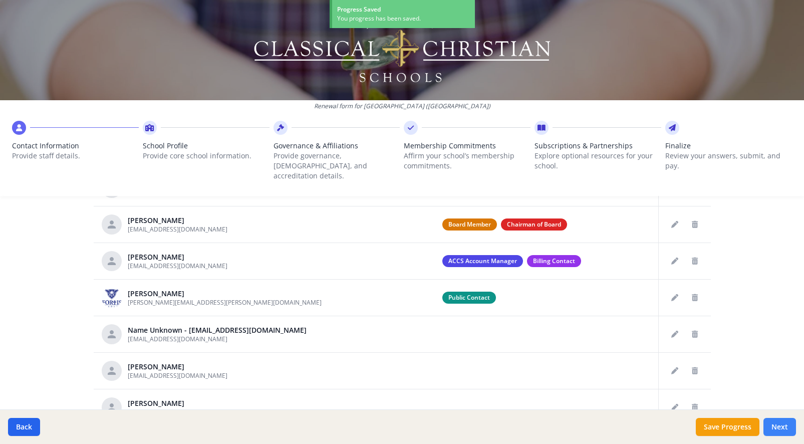  What do you see at coordinates (75, 146) in the screenshot?
I see `span: Contact Information` at bounding box center [75, 146].